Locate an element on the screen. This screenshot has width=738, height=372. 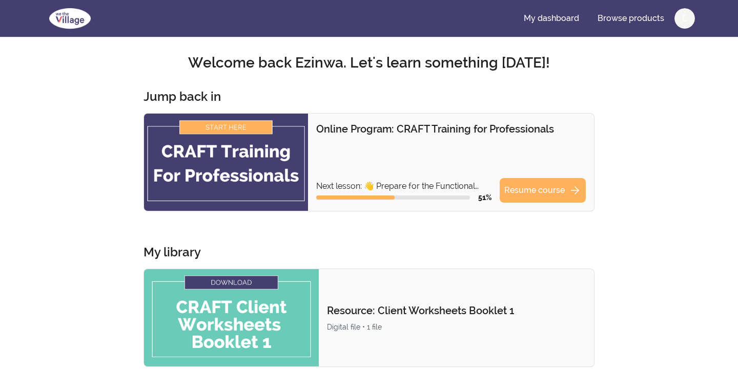
h3: My library is located at coordinates (172, 253).